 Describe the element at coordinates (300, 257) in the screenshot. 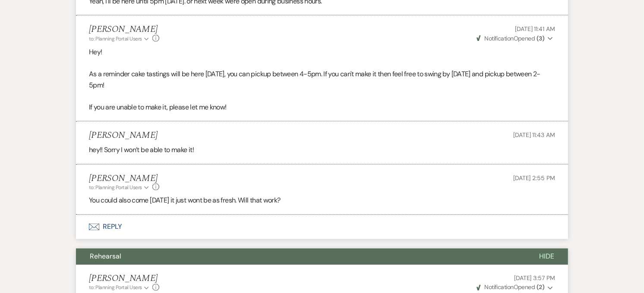

I see `button: Rehearsal` at that location.